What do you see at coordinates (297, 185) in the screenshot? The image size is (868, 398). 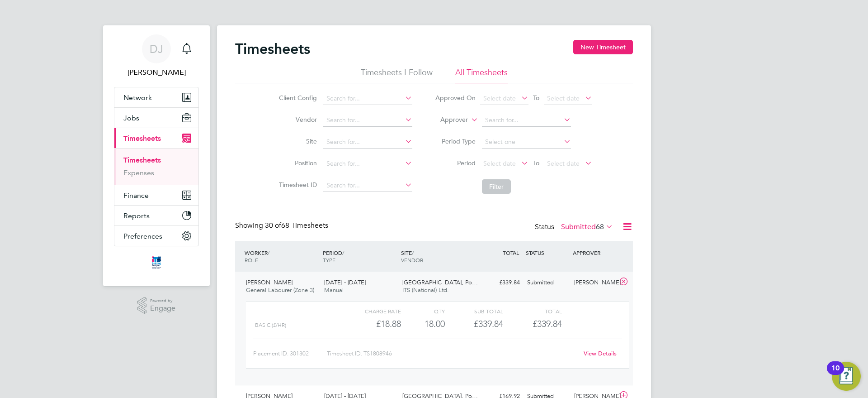 I see `label: Timesheet ID` at bounding box center [297, 185].